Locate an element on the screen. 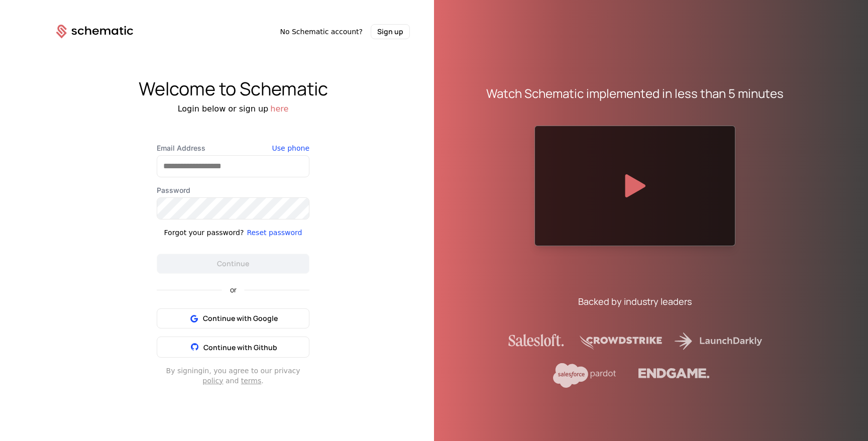 This screenshot has height=441, width=868. span: Continue with Github is located at coordinates (240, 348).